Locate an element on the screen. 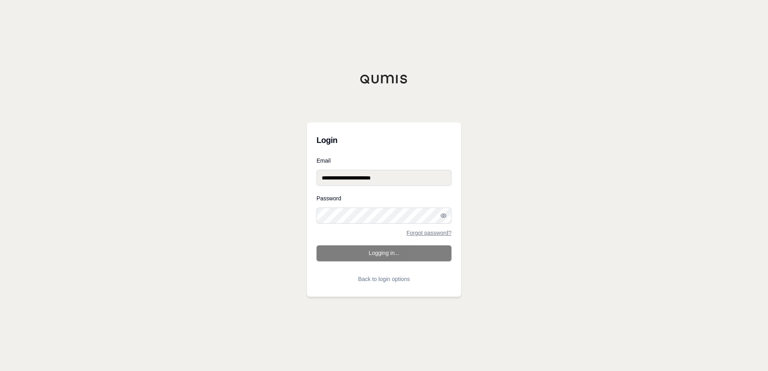 This screenshot has width=768, height=371. a: Forgot password? is located at coordinates (429, 233).